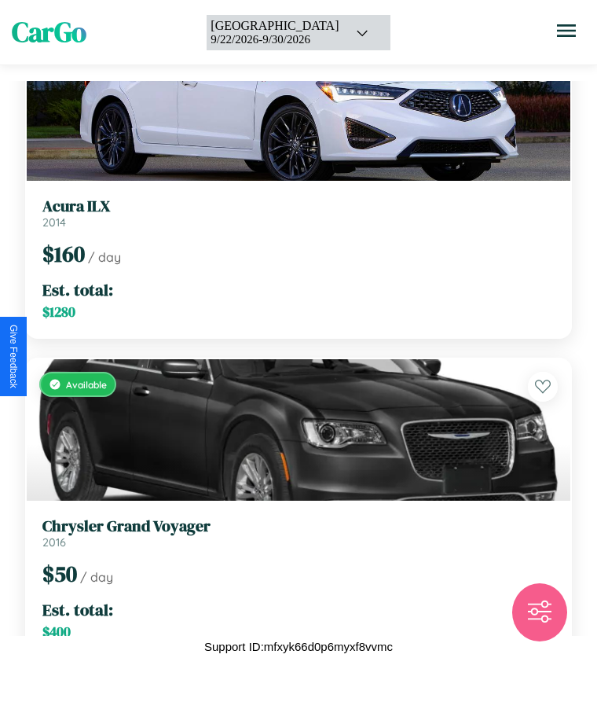 This screenshot has height=713, width=597. What do you see at coordinates (299, 646) in the screenshot?
I see `p: Support ID: mfxyk66d0p6myxf8vvmc` at bounding box center [299, 646].